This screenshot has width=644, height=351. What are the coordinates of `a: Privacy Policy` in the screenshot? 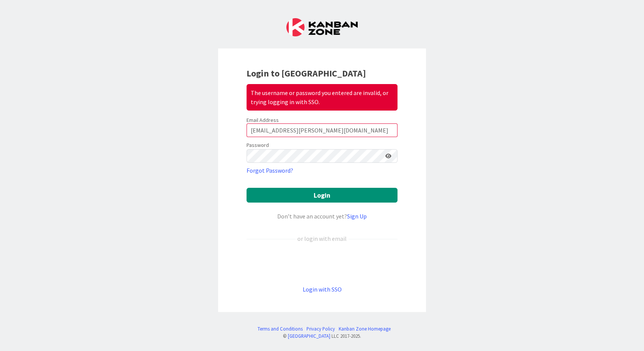 It's located at (320, 329).